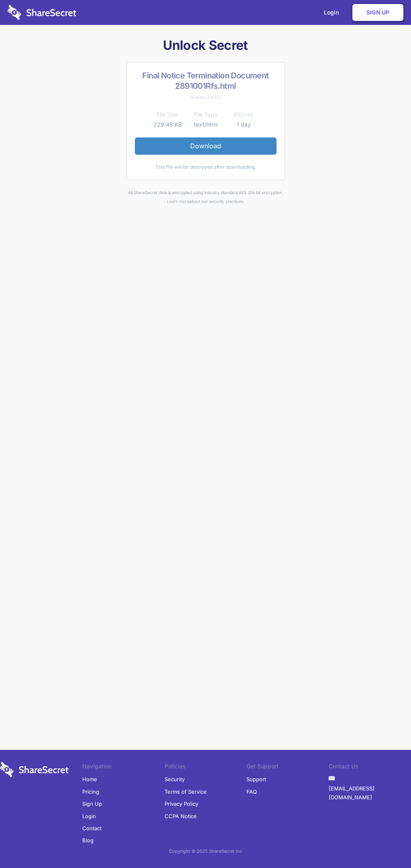 The width and height of the screenshot is (411, 868). What do you see at coordinates (181, 803) in the screenshot?
I see `a: Privacy Policy` at bounding box center [181, 803].